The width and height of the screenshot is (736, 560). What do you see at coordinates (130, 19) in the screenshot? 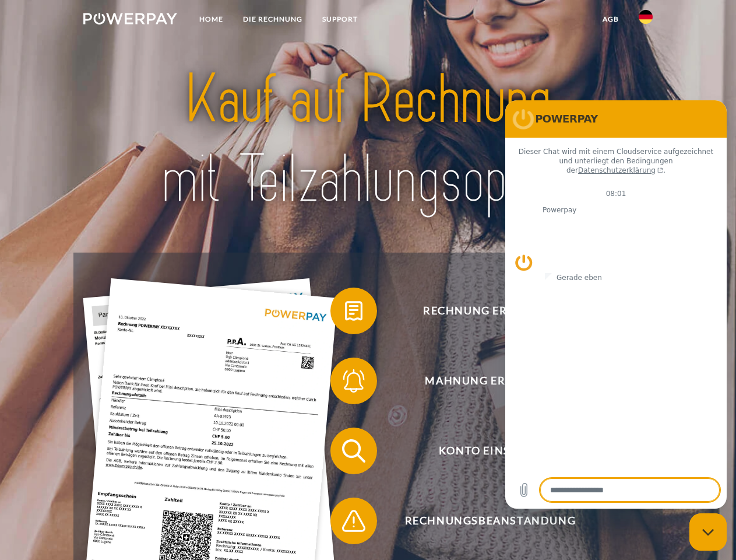
I see `img: logo-powerpay-white.svg` at bounding box center [130, 19].